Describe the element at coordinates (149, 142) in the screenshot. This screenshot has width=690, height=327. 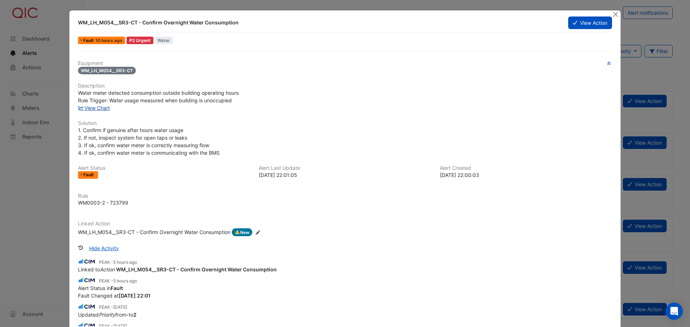
I see `span: 1. Confirm if genuine after hours water usage 2. If not, inspect system for open taps or leaks 3....` at that location.